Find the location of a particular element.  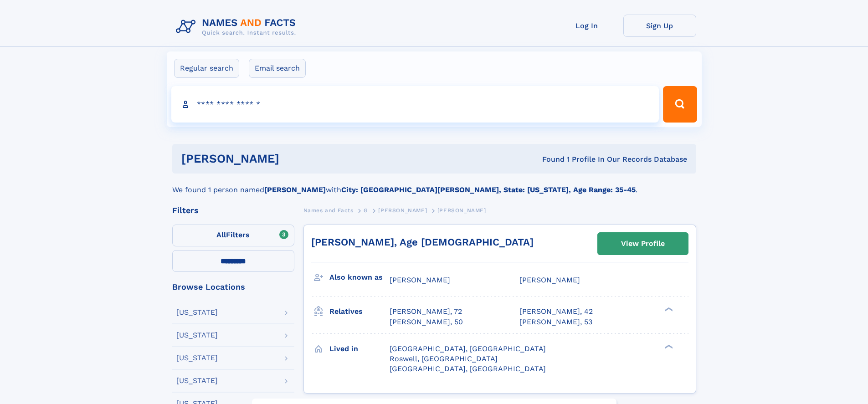

a: Log In is located at coordinates (587, 25).